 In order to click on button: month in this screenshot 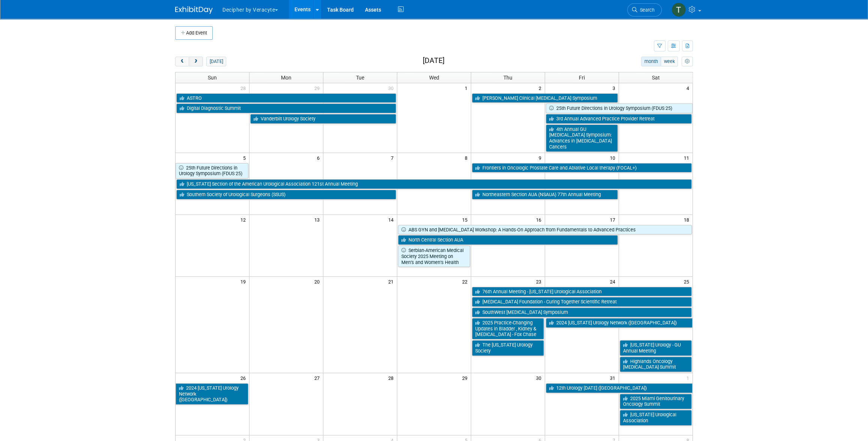, I will do `click(651, 62)`.